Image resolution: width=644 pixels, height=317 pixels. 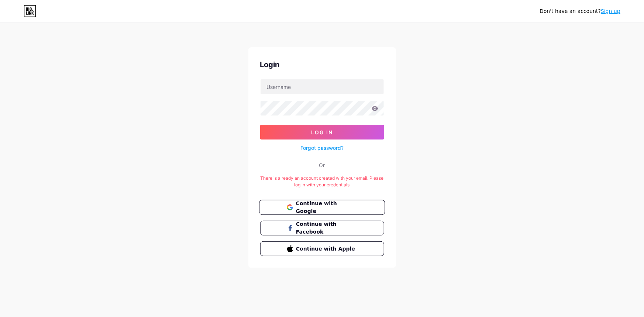 I want to click on a: Forgot password?, so click(x=322, y=148).